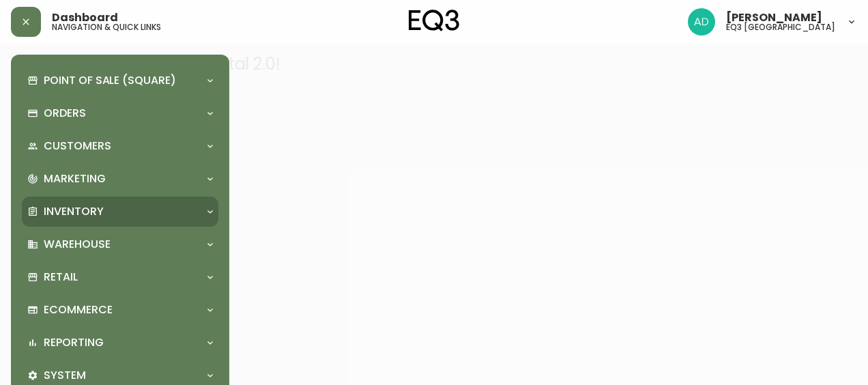 Image resolution: width=868 pixels, height=385 pixels. I want to click on p: Retail, so click(61, 277).